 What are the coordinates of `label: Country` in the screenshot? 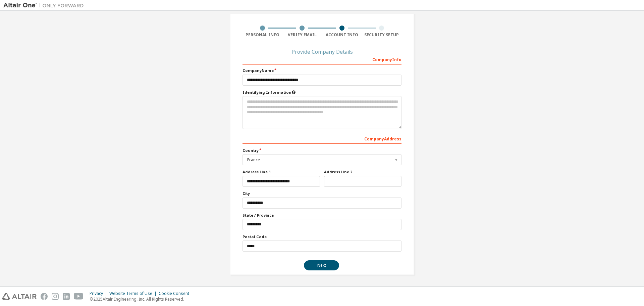 It's located at (322, 150).